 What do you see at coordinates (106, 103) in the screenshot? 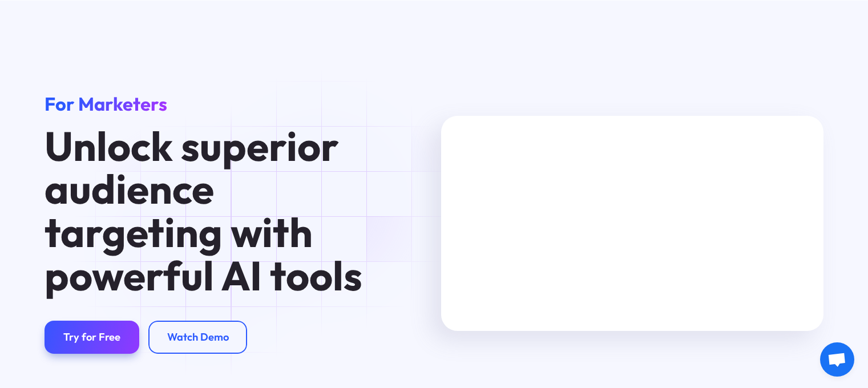
I see `span: For Marketers` at bounding box center [106, 103].